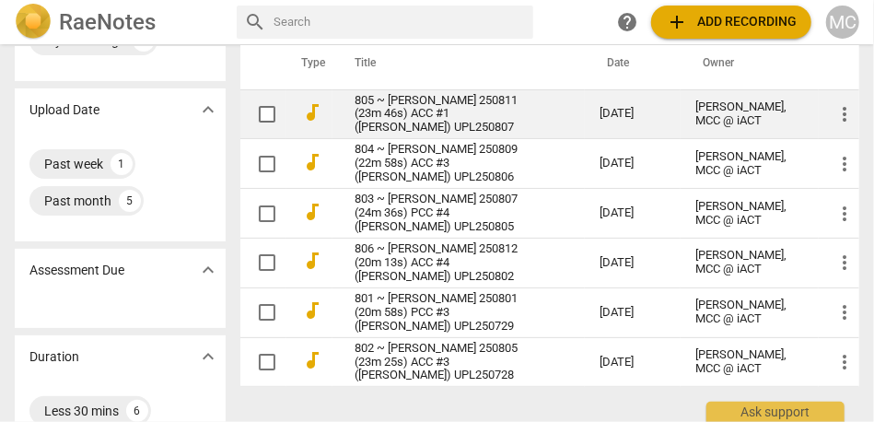  What do you see at coordinates (627, 22) in the screenshot?
I see `a: Help` at bounding box center [627, 22].